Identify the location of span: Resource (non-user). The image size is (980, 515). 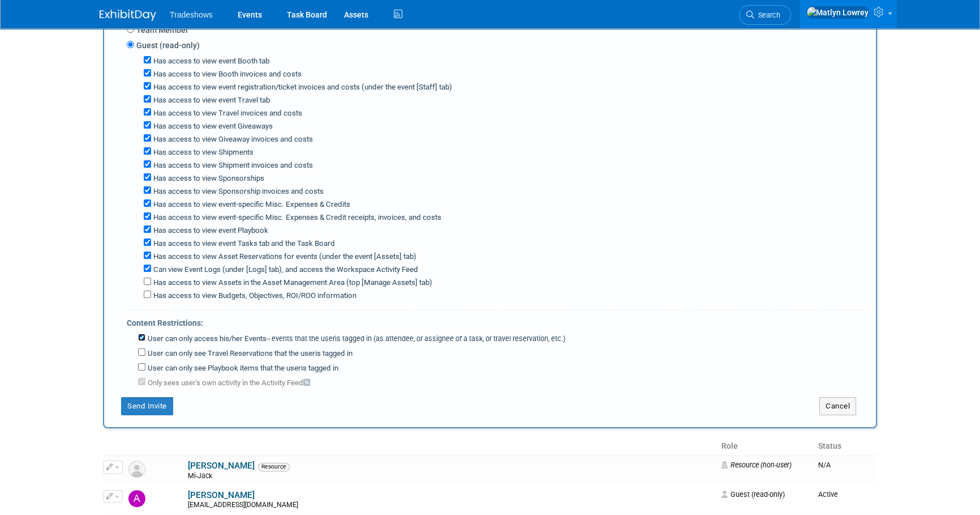
(757, 464).